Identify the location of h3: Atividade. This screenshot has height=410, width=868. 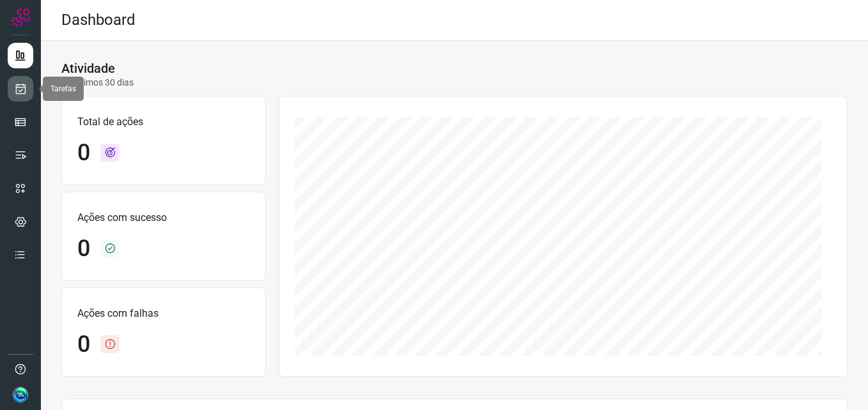
(88, 68).